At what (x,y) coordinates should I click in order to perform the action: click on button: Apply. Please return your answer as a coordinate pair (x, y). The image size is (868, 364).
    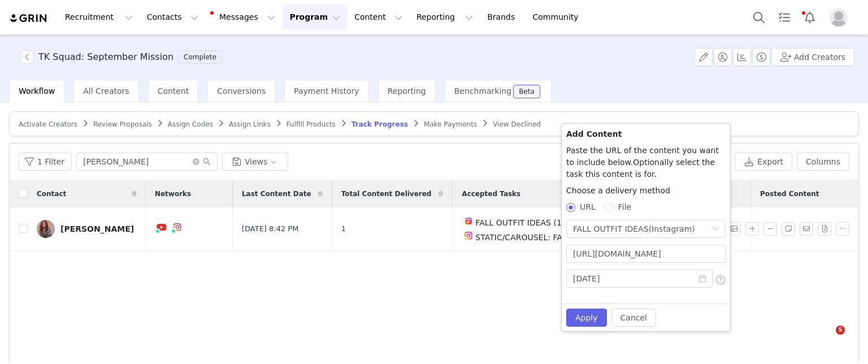
    Looking at the image, I should click on (587, 318).